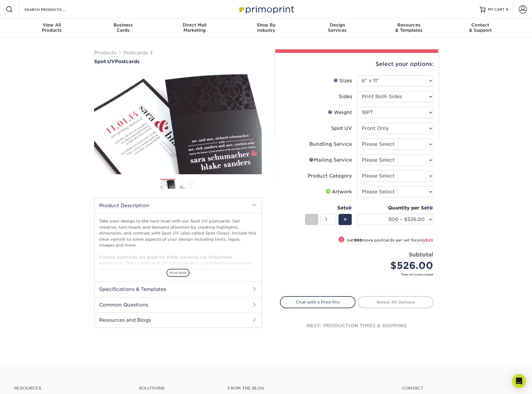 The width and height of the screenshot is (532, 394). Describe the element at coordinates (105, 53) in the screenshot. I see `a: Products` at that location.